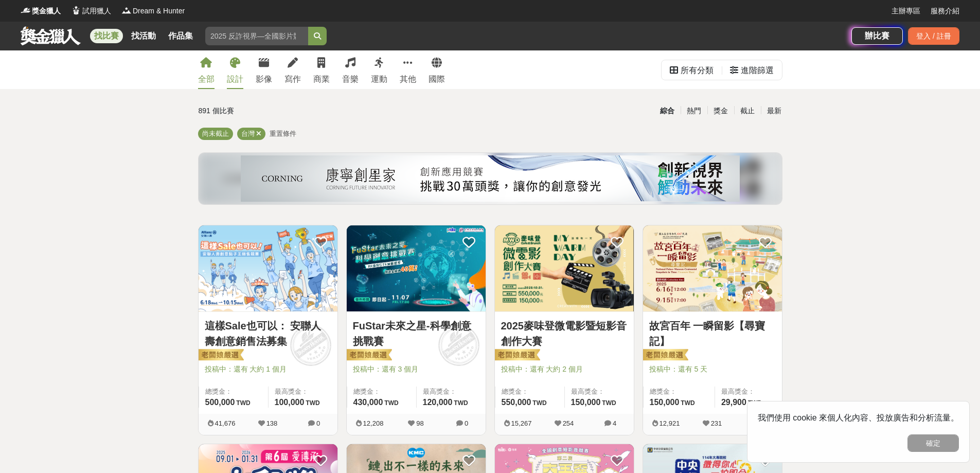 The height and width of the screenshot is (473, 980). Describe the element at coordinates (877, 36) in the screenshot. I see `div: 辦比賽` at that location.